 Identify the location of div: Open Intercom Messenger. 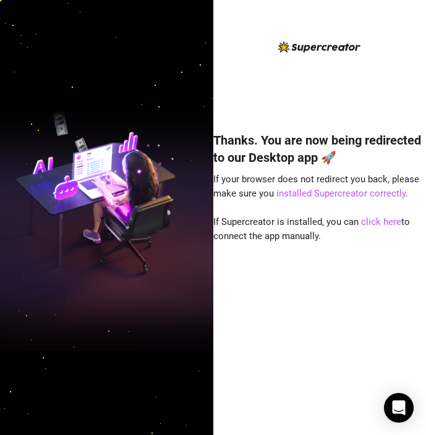
(398, 408).